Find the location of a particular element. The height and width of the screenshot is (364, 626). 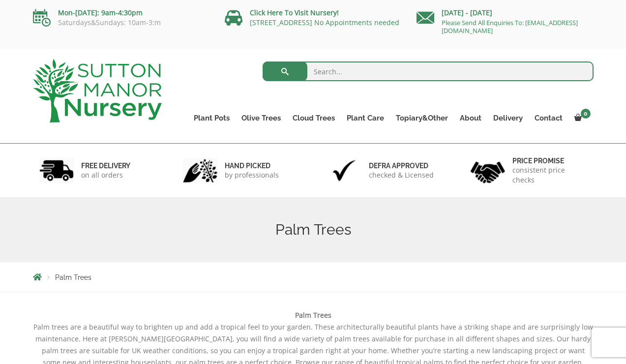

p: checked & Licensed is located at coordinates (401, 175).